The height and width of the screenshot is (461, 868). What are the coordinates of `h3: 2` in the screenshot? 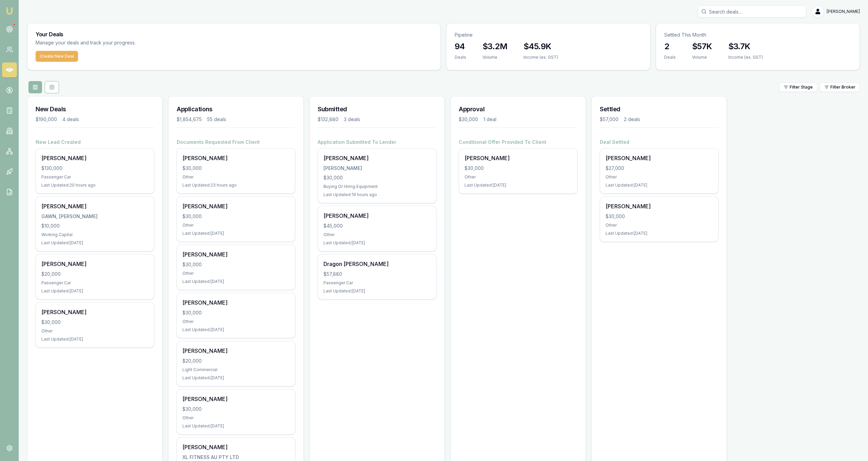 It's located at (670, 46).